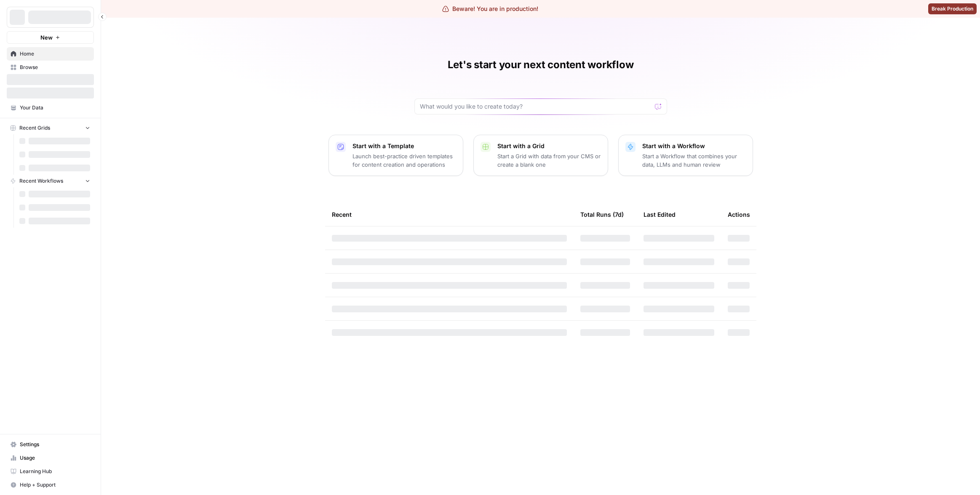 This screenshot has width=980, height=495. Describe the element at coordinates (55, 485) in the screenshot. I see `span: Help + Support` at that location.